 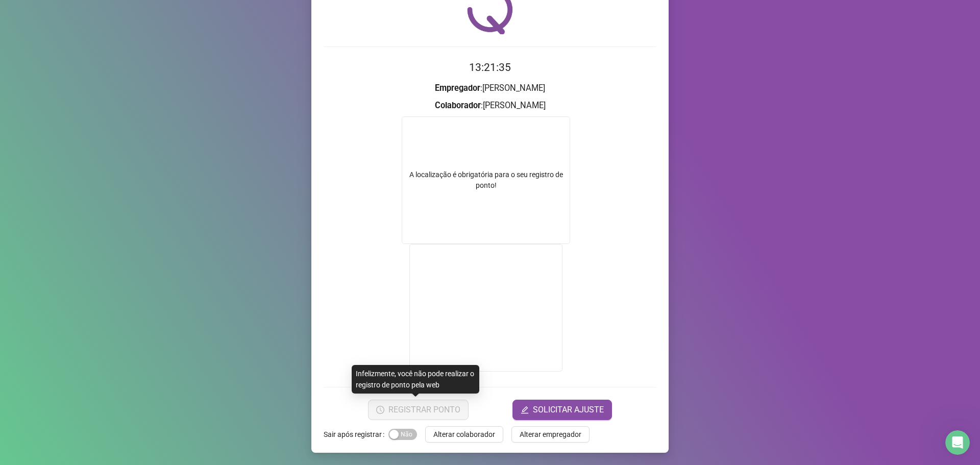 I want to click on strong: Empregador, so click(x=457, y=87).